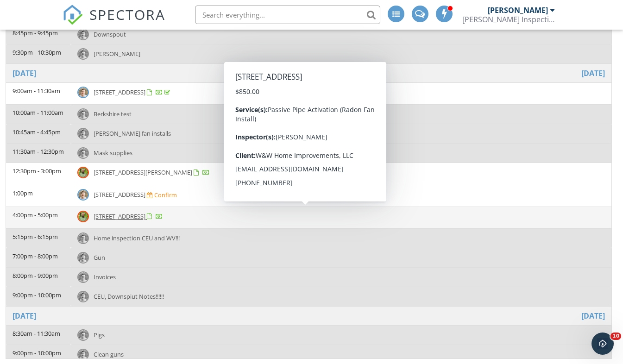  Describe the element at coordinates (38, 238) in the screenshot. I see `td: 5:15pm - 6:15pm` at that location.